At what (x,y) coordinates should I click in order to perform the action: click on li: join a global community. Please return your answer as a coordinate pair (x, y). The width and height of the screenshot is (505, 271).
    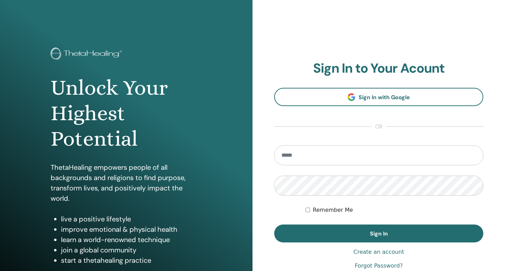
    Looking at the image, I should click on (131, 250).